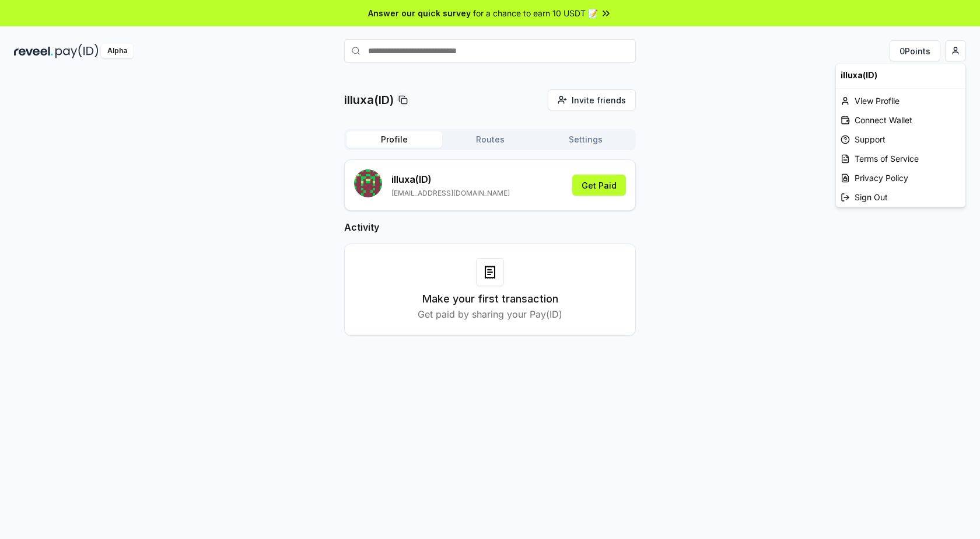 The width and height of the screenshot is (980, 539). What do you see at coordinates (901, 75) in the screenshot?
I see `div: illuxa(ID)` at bounding box center [901, 75].